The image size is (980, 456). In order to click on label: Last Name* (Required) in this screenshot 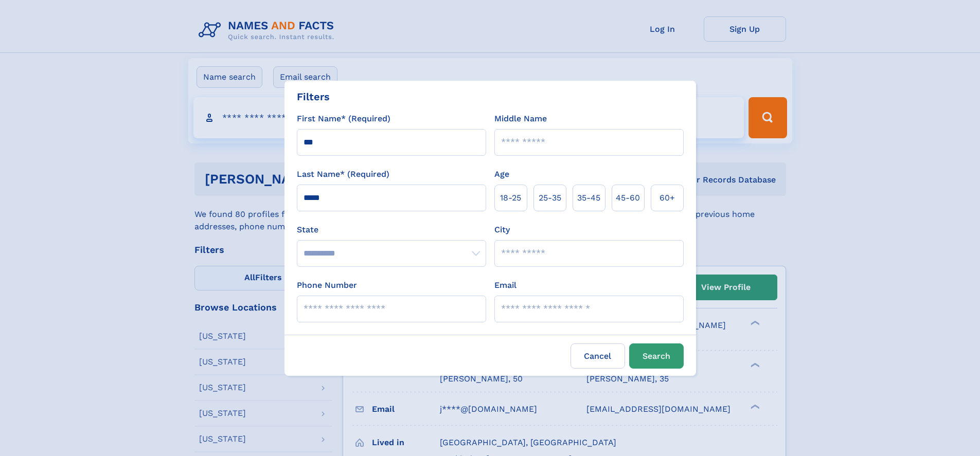, I will do `click(343, 174)`.